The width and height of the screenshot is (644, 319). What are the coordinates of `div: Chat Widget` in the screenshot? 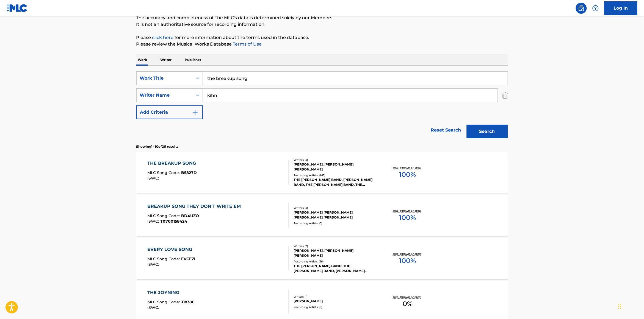 It's located at (631, 306).